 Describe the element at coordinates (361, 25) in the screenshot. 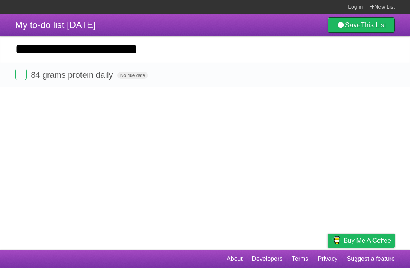

I see `a: SaveThis List` at that location.